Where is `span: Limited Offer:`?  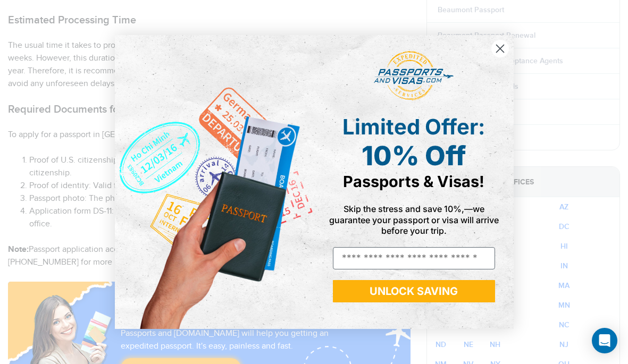 span: Limited Offer: is located at coordinates (414, 126).